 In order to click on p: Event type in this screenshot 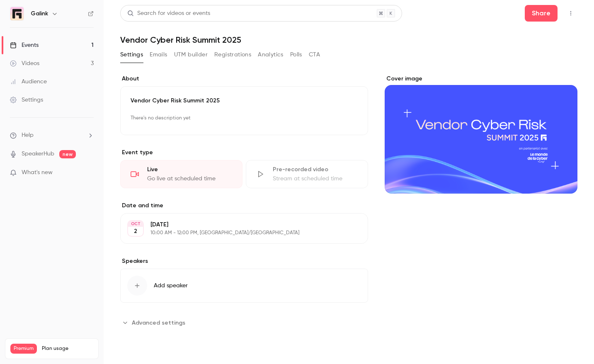, I will do `click(244, 152)`.